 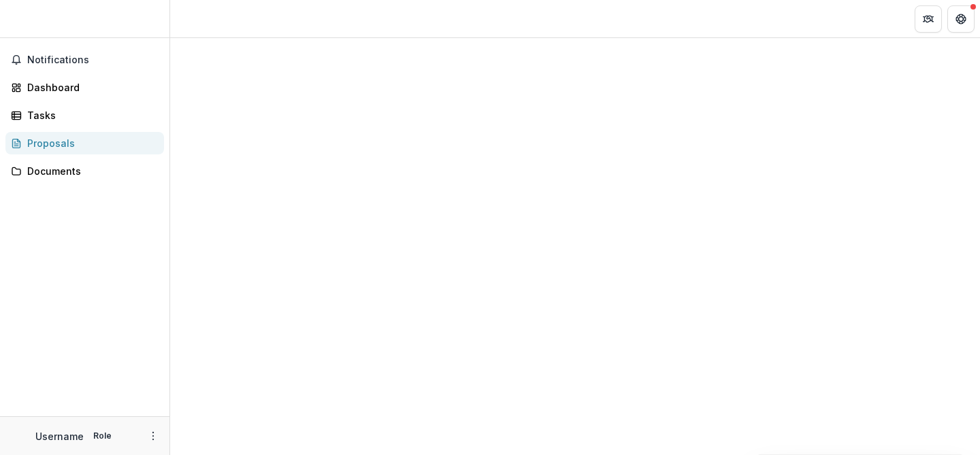 What do you see at coordinates (59, 436) in the screenshot?
I see `p: Username` at bounding box center [59, 436].